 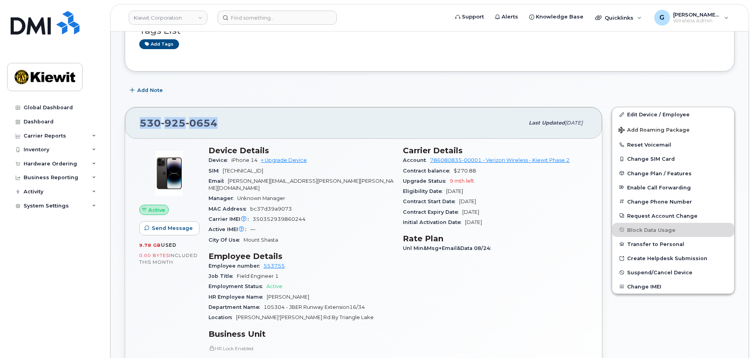 What do you see at coordinates (236, 307) in the screenshot?
I see `span: Department Name` at bounding box center [236, 307].